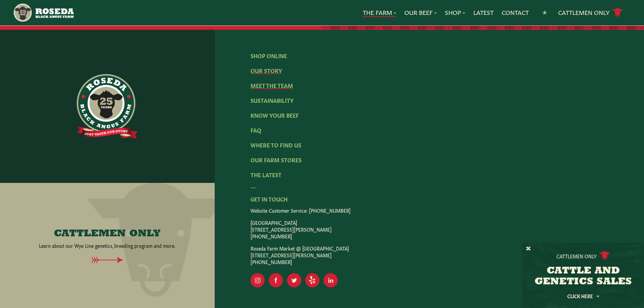 The height and width of the screenshot is (308, 644). I want to click on a: Sustainability, so click(272, 101).